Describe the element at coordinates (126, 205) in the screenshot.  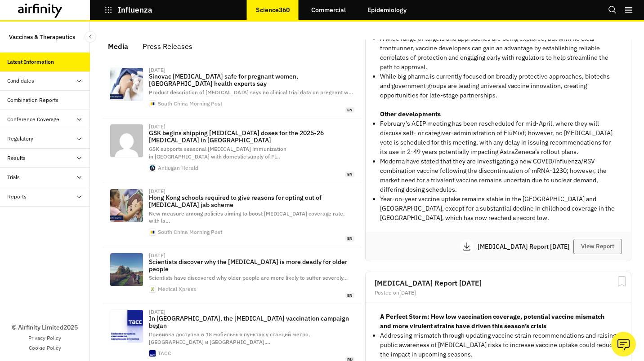
I see `img: 90f65aea-98a8-4ea0-bd48-4c9e31e8f350_6f8c8aed.jpg` at that location.